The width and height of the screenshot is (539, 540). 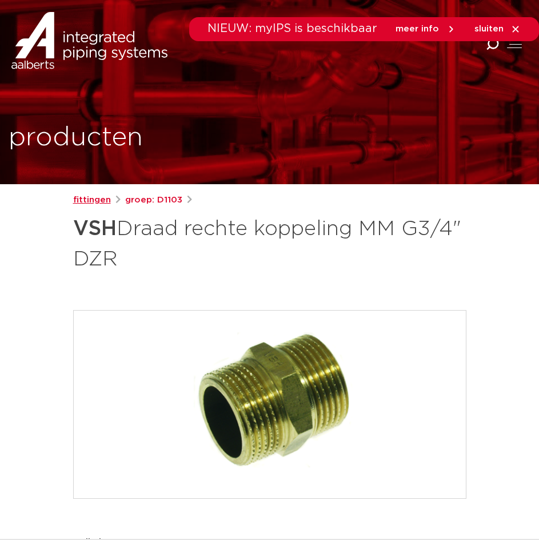 What do you see at coordinates (426, 29) in the screenshot?
I see `a: meer info` at bounding box center [426, 29].